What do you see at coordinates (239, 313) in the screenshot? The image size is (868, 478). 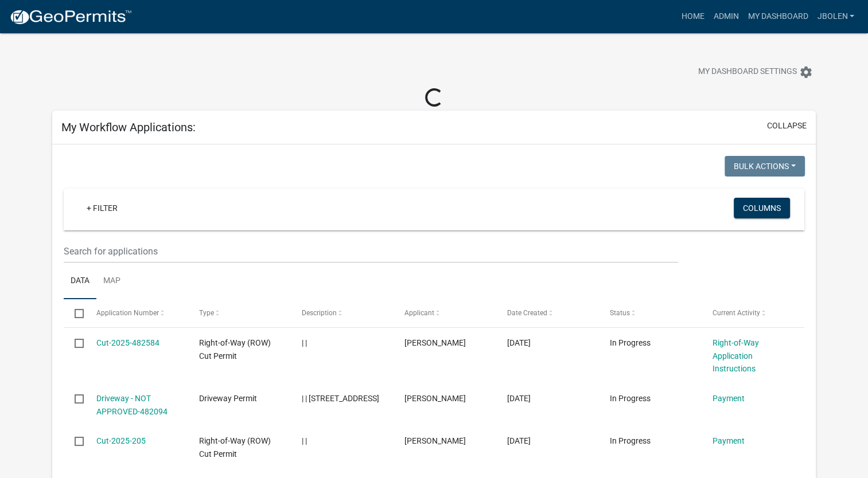 I see `datatable-header-cell: Type` at bounding box center [239, 313].